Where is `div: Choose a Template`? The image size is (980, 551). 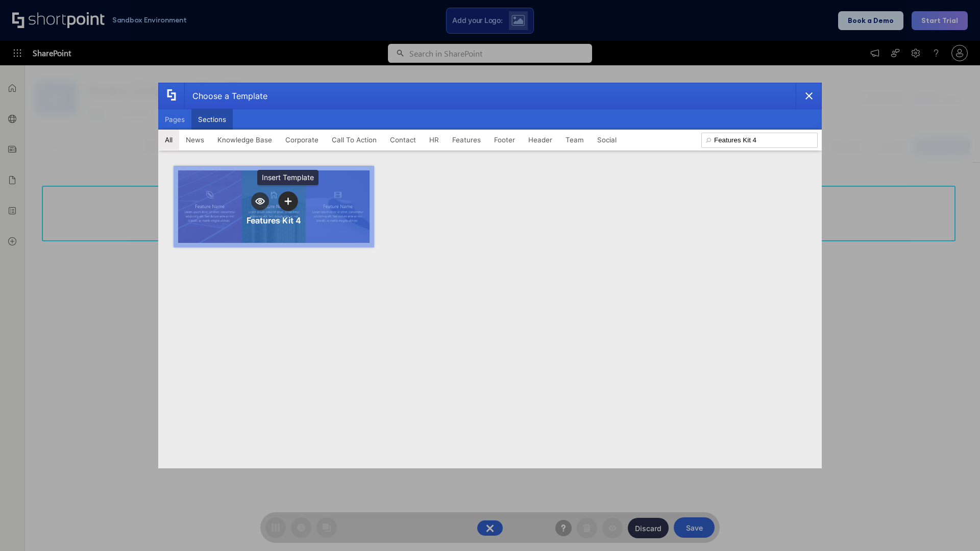
div: Choose a Template is located at coordinates (226, 96).